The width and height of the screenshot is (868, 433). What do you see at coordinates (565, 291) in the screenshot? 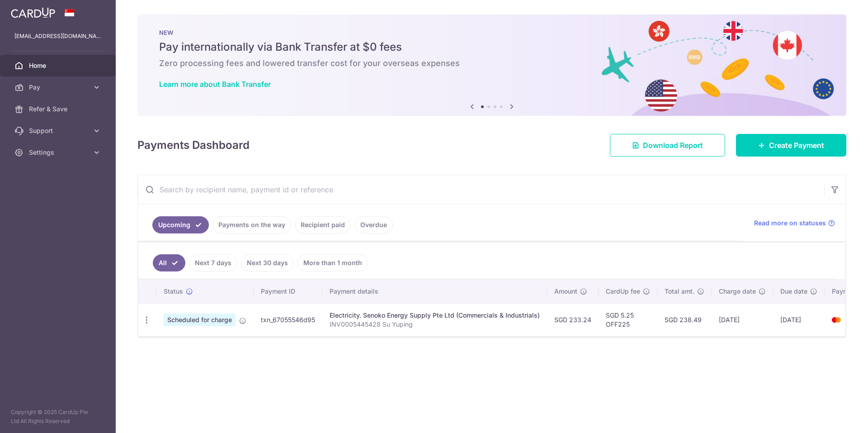
I see `span: Amount` at bounding box center [565, 291].